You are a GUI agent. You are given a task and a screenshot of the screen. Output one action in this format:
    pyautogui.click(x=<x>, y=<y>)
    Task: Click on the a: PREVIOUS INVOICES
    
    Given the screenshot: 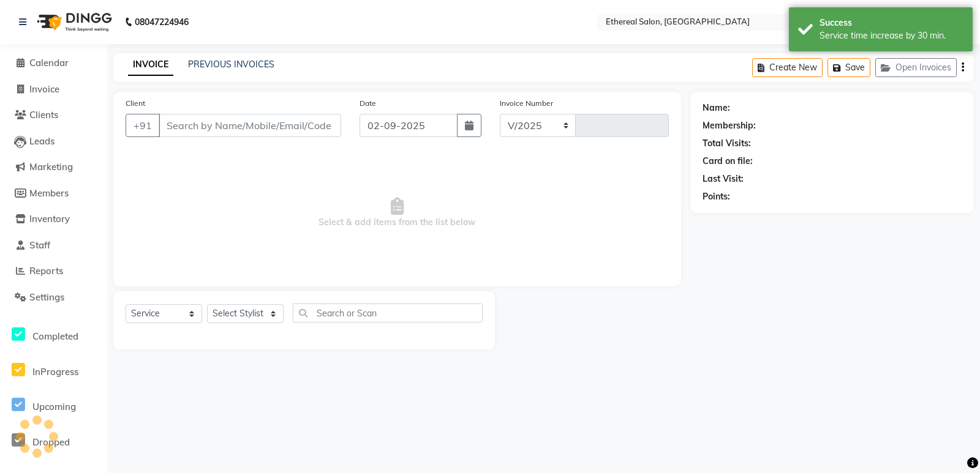 What is the action you would take?
    pyautogui.click(x=231, y=64)
    